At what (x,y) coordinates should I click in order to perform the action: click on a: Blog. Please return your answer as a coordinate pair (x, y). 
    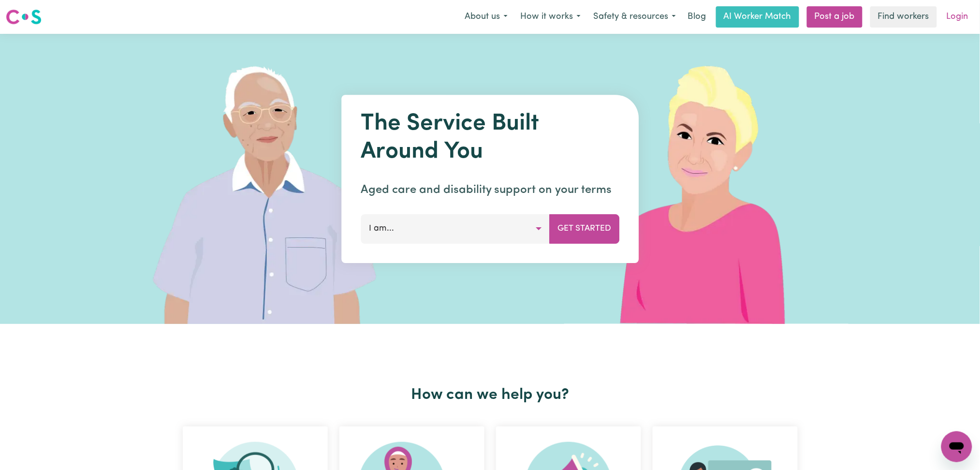
    Looking at the image, I should click on (697, 17).